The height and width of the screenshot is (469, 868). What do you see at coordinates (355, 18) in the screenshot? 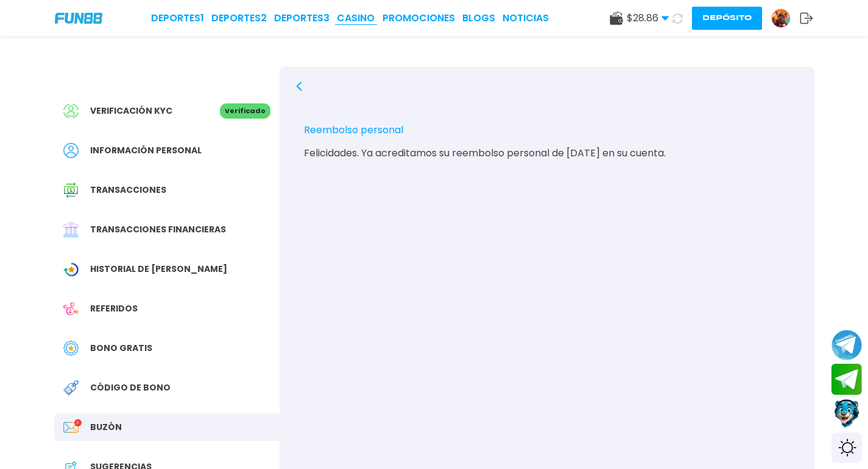
I see `a: CASINO` at bounding box center [355, 18].